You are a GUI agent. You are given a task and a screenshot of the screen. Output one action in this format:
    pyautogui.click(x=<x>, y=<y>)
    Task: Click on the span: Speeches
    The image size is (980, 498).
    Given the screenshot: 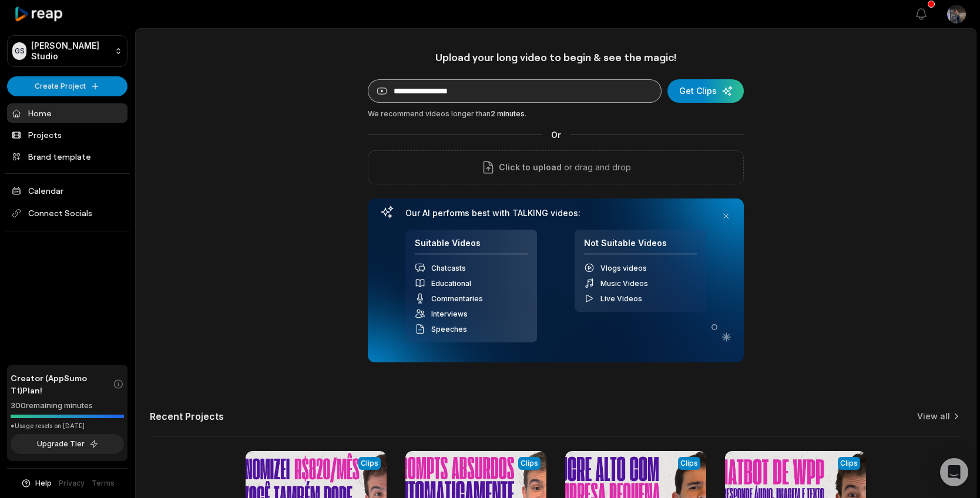 What is the action you would take?
    pyautogui.click(x=449, y=329)
    